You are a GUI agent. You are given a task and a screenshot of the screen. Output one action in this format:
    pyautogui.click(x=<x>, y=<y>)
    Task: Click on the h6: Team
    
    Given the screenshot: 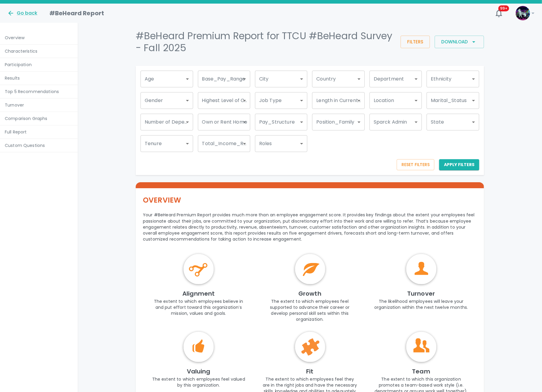 What is the action you would take?
    pyautogui.click(x=422, y=372)
    